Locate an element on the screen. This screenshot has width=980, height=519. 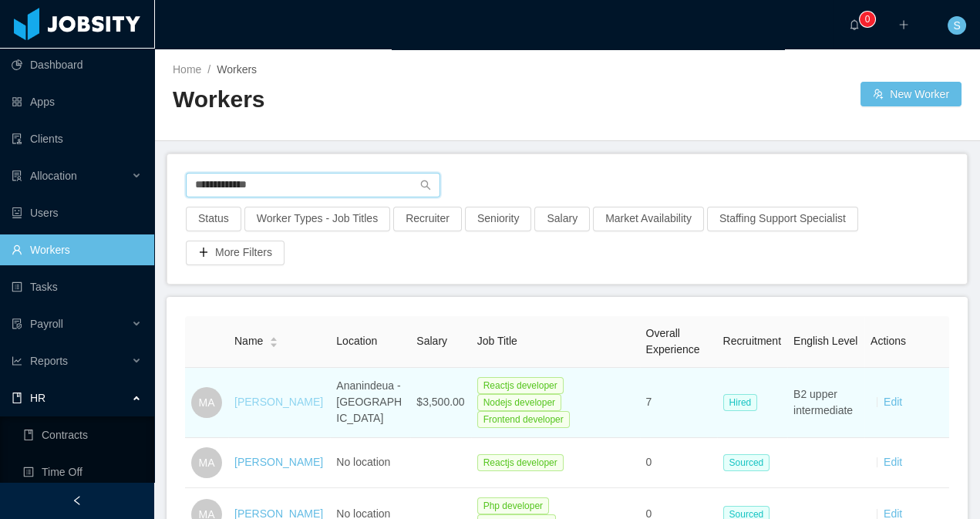
td: 0 is located at coordinates (678, 463).